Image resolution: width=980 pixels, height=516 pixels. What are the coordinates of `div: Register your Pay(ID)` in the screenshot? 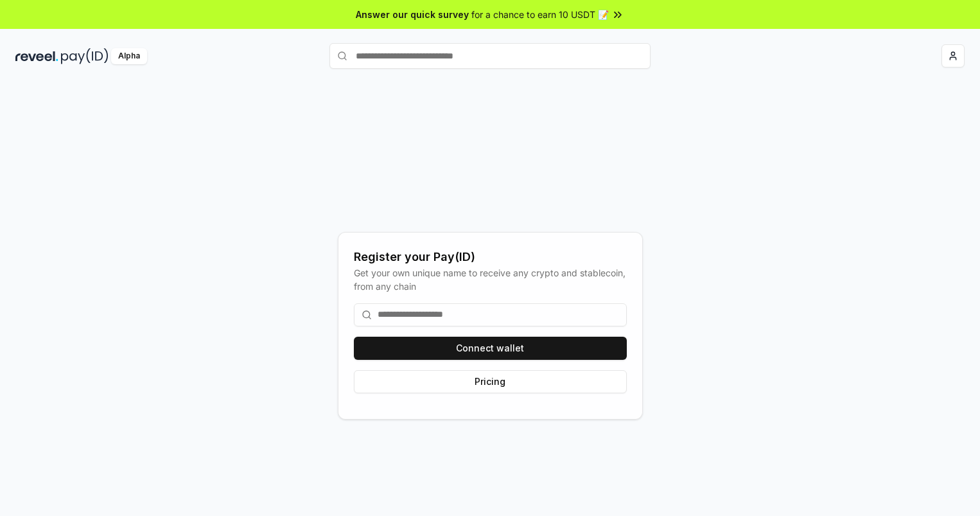 It's located at (490, 257).